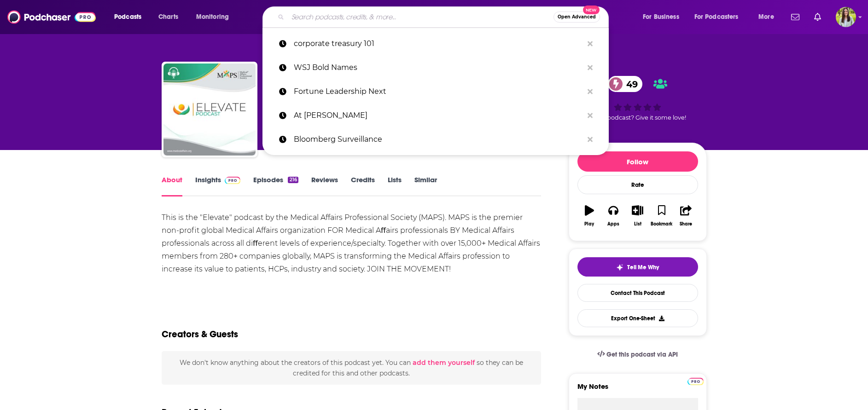  What do you see at coordinates (638, 117) in the screenshot?
I see `span: Good podcast? Give it some love!` at bounding box center [638, 117].